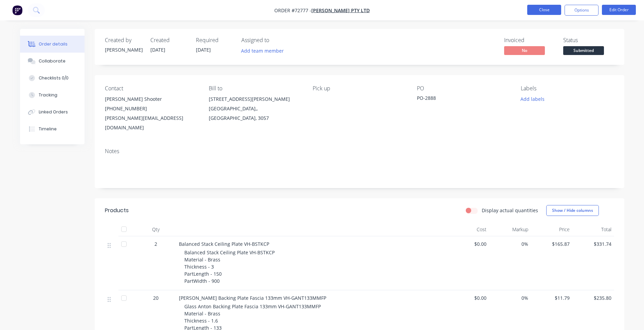 Image resolution: width=644 pixels, height=330 pixels. What do you see at coordinates (567, 89) in the screenshot?
I see `div: Labels` at bounding box center [567, 89].